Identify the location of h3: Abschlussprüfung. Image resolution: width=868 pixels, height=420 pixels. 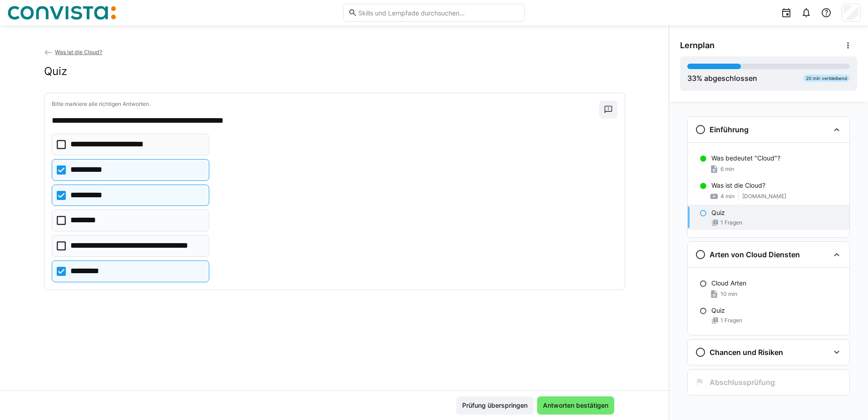
(743, 383).